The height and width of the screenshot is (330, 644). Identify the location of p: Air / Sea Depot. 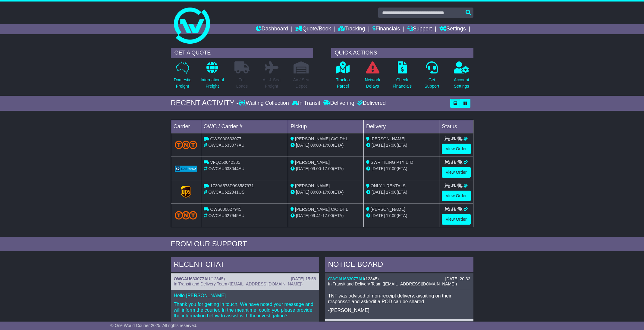
(301, 83).